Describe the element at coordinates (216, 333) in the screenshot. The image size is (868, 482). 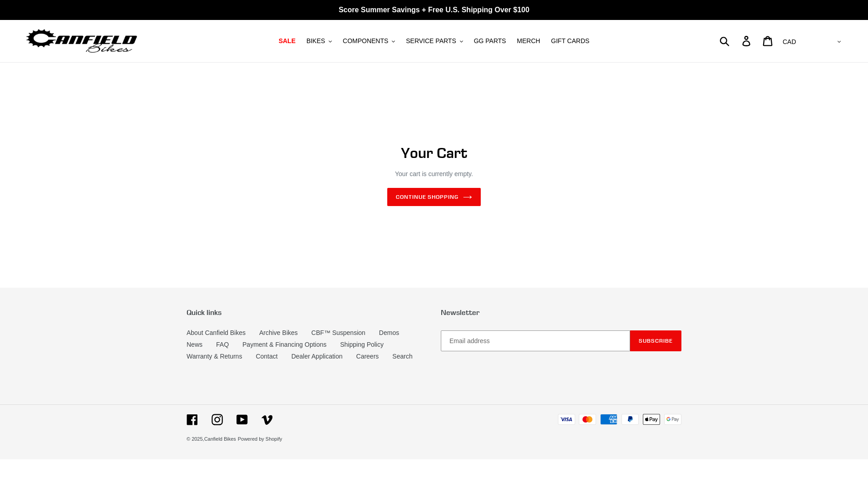
I see `a: About Canfield Bikes` at that location.